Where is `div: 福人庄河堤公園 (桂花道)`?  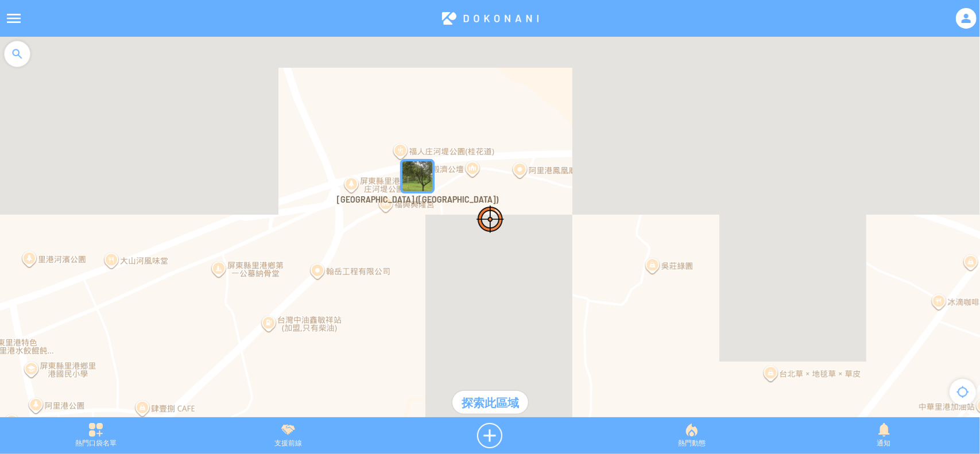 div: 福人庄河堤公園 (桂花道) is located at coordinates (417, 176).